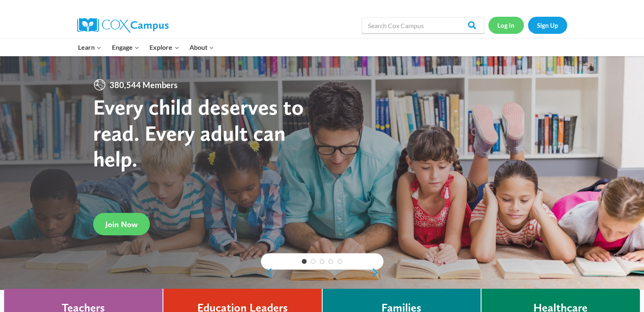 The height and width of the screenshot is (312, 644). I want to click on a: Log In, so click(506, 25).